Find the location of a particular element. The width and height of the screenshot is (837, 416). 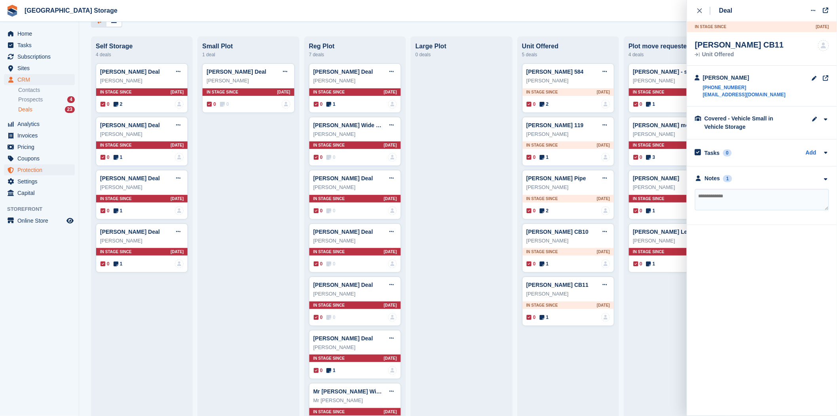

a: Preview store is located at coordinates (70, 220).